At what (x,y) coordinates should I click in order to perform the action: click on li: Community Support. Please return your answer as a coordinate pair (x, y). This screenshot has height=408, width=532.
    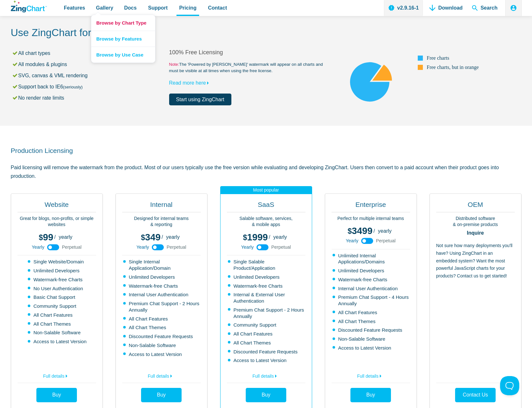
    Looking at the image, I should click on (267, 325).